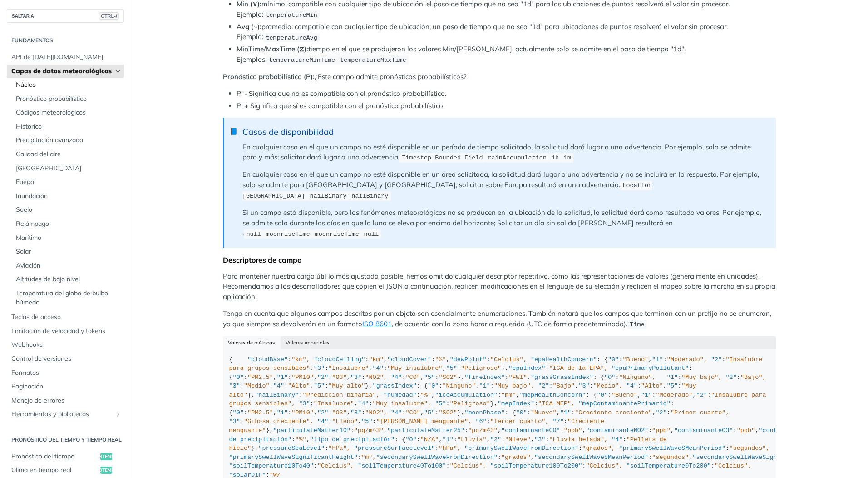 Image resolution: width=868 pixels, height=478 pixels. I want to click on span: "Creciente creciente", so click(614, 413).